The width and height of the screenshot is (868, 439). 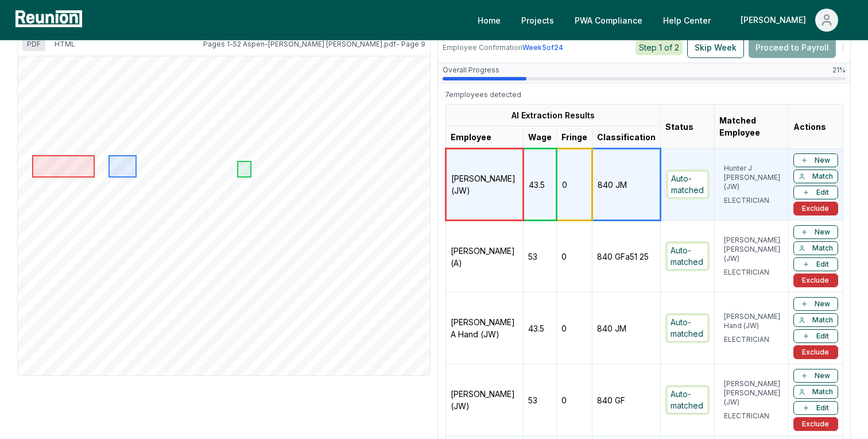 I want to click on a: PWA Compliance, so click(x=609, y=20).